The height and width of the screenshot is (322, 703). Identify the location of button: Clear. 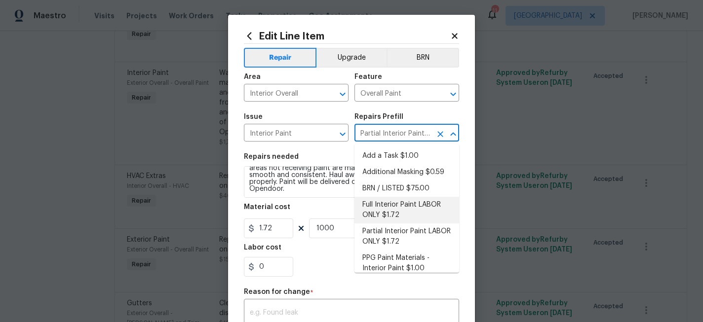
(440, 134).